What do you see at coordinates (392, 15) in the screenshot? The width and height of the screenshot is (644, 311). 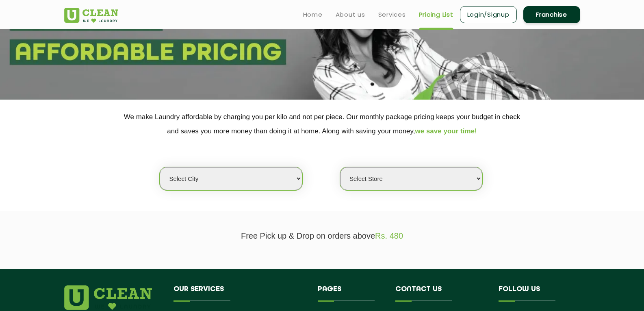 I see `a: Services` at bounding box center [392, 15].